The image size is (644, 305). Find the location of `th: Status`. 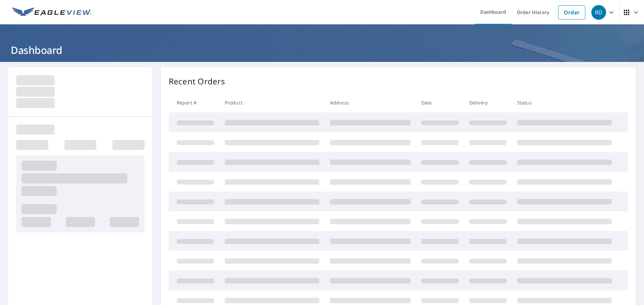

th: Status is located at coordinates (564, 102).